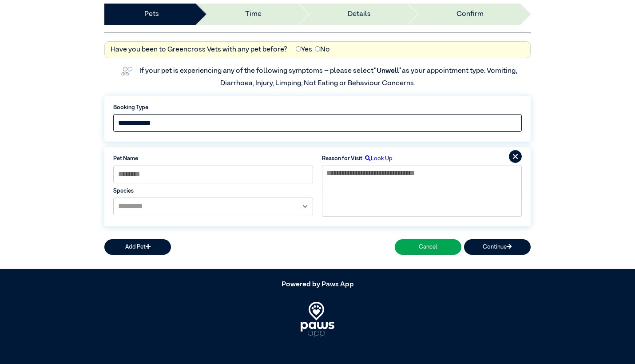 This screenshot has height=364, width=635. What do you see at coordinates (318, 319) in the screenshot?
I see `img: PawsApp` at bounding box center [318, 319].